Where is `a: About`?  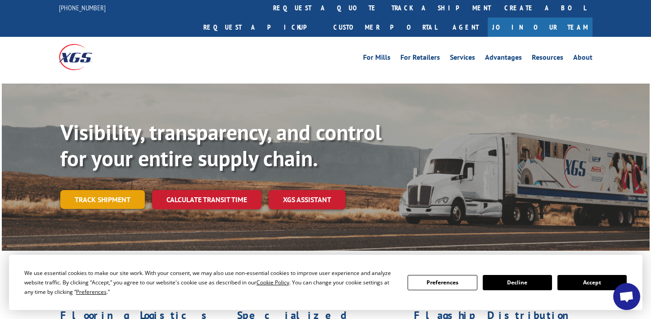 a: About is located at coordinates (582, 59).